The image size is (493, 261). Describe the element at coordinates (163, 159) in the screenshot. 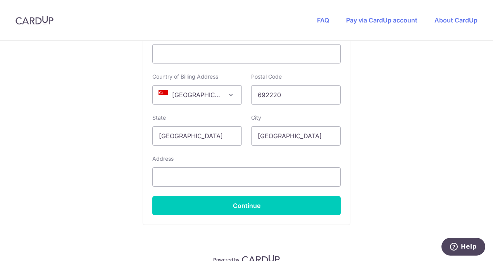

I see `label: Address` at that location.